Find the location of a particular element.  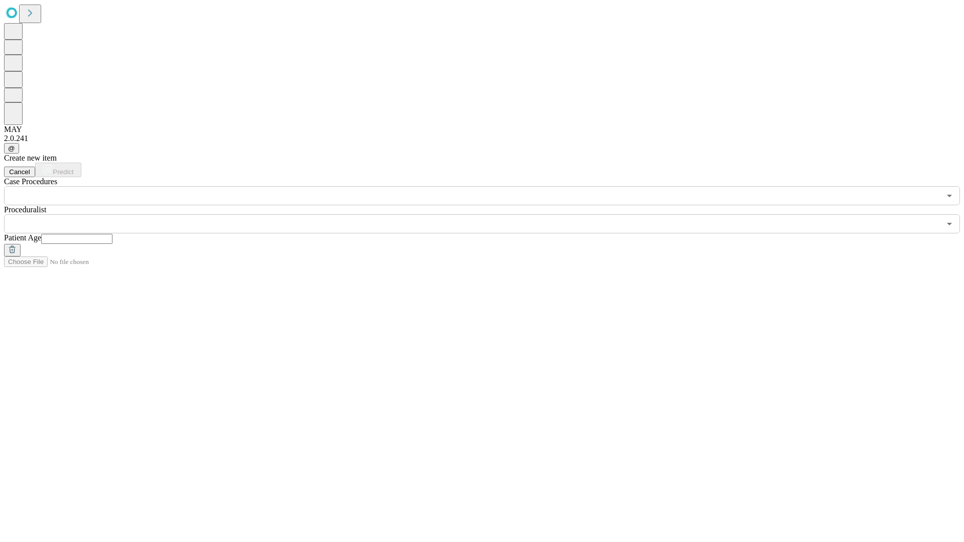

span: Predict is located at coordinates (63, 172).